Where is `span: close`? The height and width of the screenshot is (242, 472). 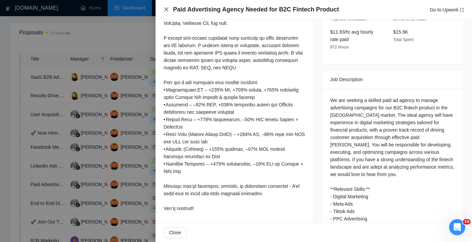 span: close is located at coordinates (166, 9).